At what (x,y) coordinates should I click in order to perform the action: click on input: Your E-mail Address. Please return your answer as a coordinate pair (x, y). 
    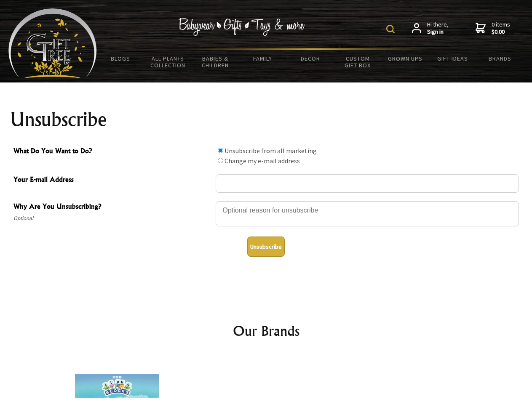
    Looking at the image, I should click on (367, 184).